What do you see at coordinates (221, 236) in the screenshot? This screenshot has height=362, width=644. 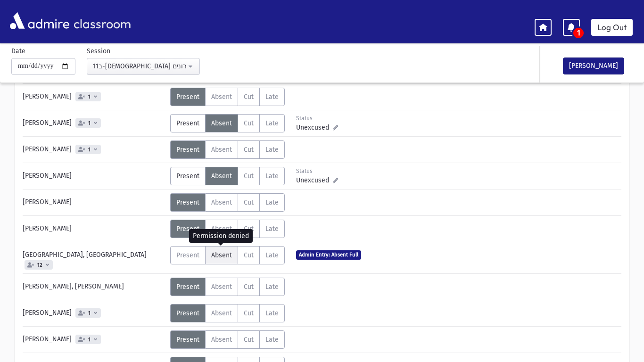 I see `div: Permission denied` at bounding box center [221, 236].